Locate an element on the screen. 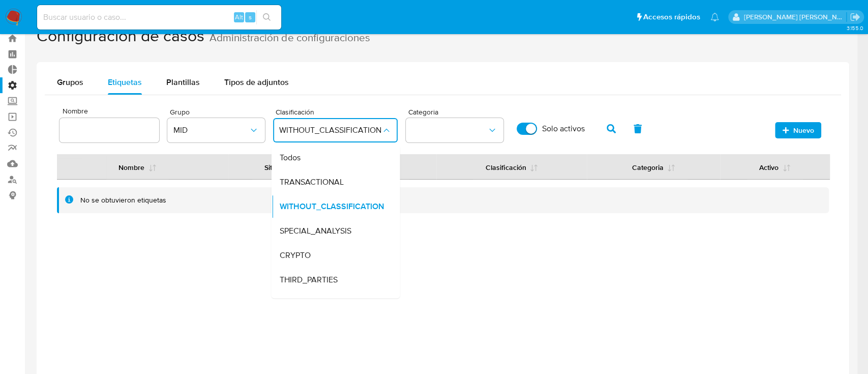  a: Salir is located at coordinates (855, 17).